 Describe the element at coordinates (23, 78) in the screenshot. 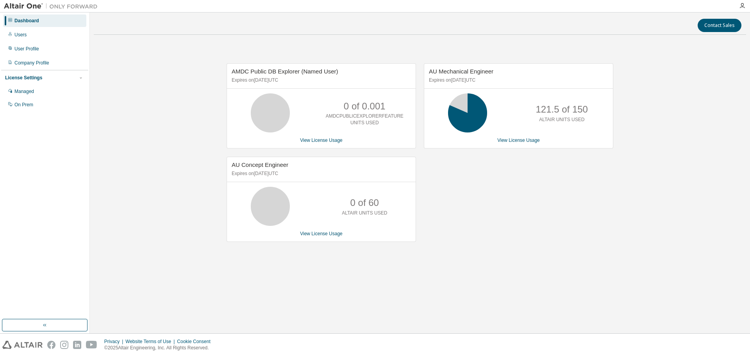

I see `div: License Settings` at that location.